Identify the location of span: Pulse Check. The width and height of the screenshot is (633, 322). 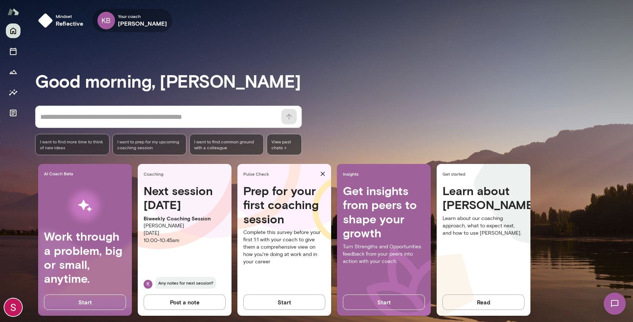
(280, 174).